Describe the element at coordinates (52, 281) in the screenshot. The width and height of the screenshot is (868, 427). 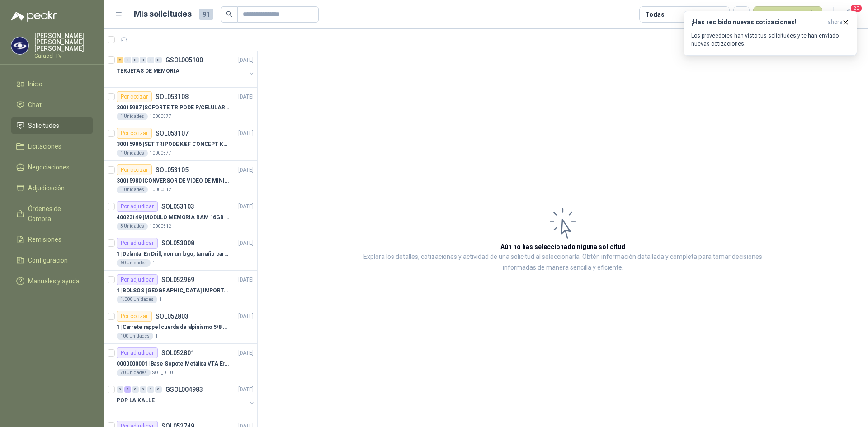
I see `a: Manuales y ayuda` at that location.